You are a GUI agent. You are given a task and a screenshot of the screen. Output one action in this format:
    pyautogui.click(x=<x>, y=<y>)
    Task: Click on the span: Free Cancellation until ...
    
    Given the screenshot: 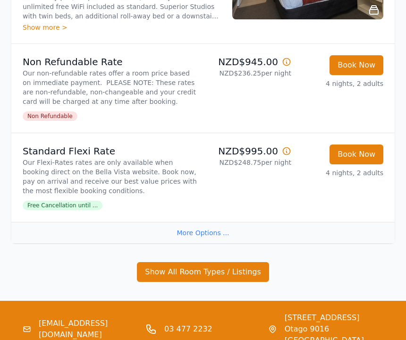 What is the action you would take?
    pyautogui.click(x=62, y=205)
    